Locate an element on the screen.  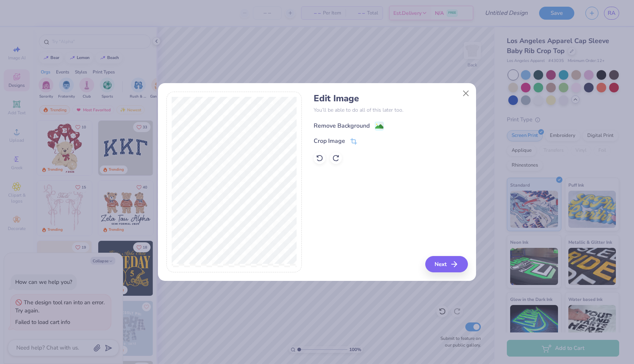
p: You’ll be able to do all of this later too. is located at coordinates (391, 110).